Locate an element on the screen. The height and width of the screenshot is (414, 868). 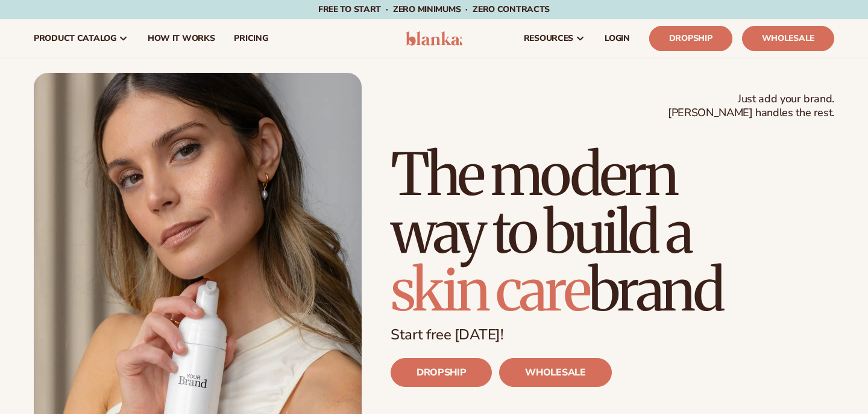
a: How It Works is located at coordinates (181, 38).